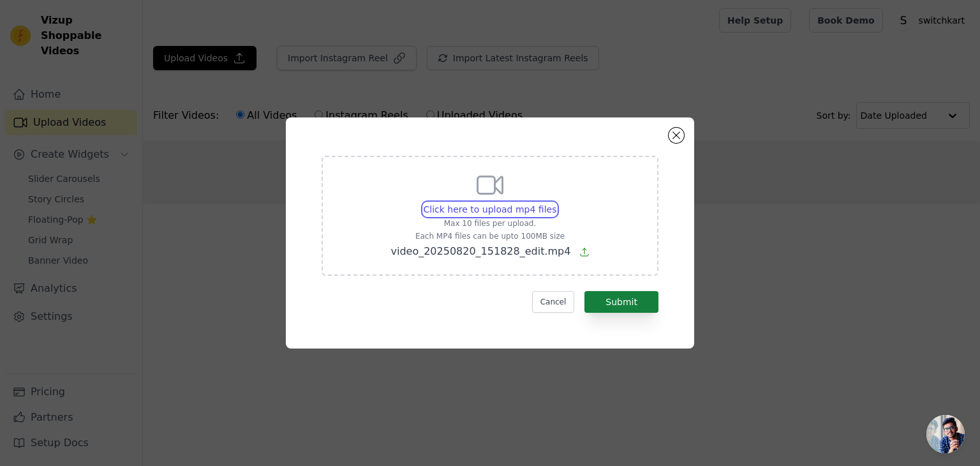 The width and height of the screenshot is (980, 466). Describe the element at coordinates (677, 135) in the screenshot. I see `button: Close modal` at that location.